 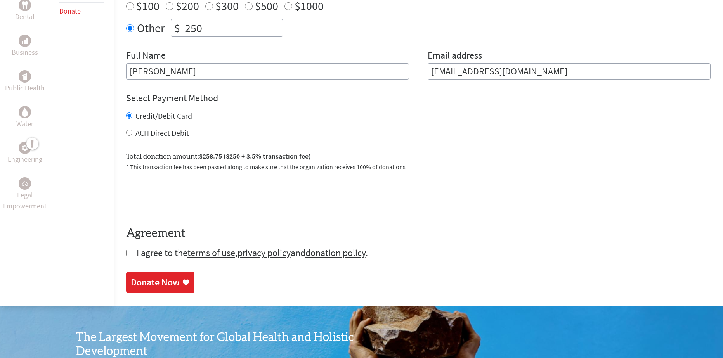 What do you see at coordinates (25, 184) in the screenshot?
I see `img: Legal Empowerment` at bounding box center [25, 184].